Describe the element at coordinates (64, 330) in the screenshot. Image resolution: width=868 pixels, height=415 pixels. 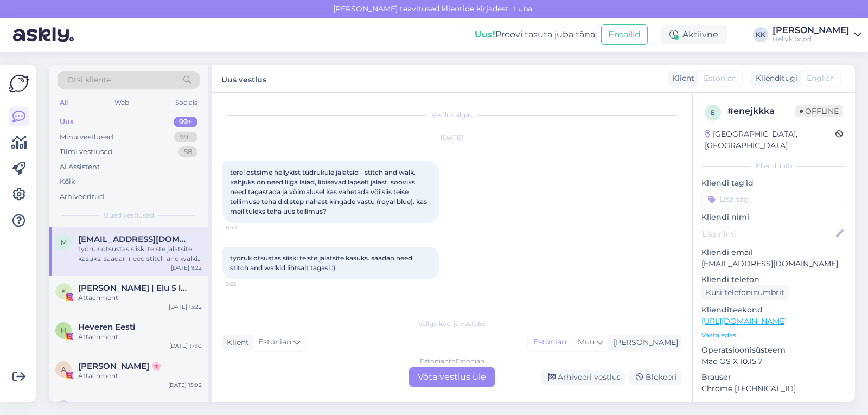
I see `span: H` at that location.